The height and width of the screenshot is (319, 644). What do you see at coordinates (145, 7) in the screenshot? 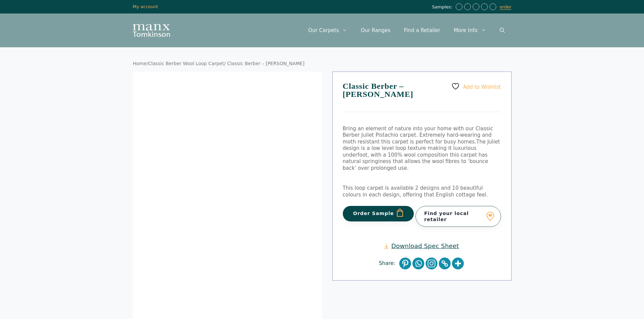
I see `a: My account` at bounding box center [145, 7].